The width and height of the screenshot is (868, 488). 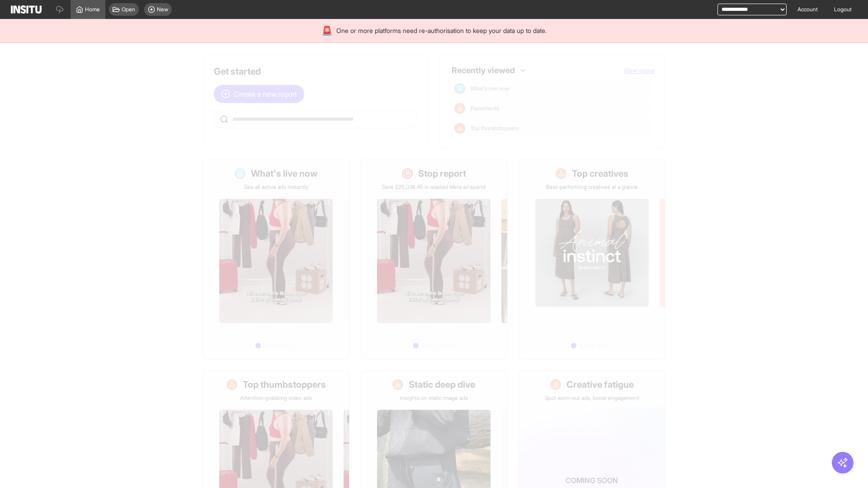 What do you see at coordinates (129, 9) in the screenshot?
I see `span: Open` at bounding box center [129, 9].